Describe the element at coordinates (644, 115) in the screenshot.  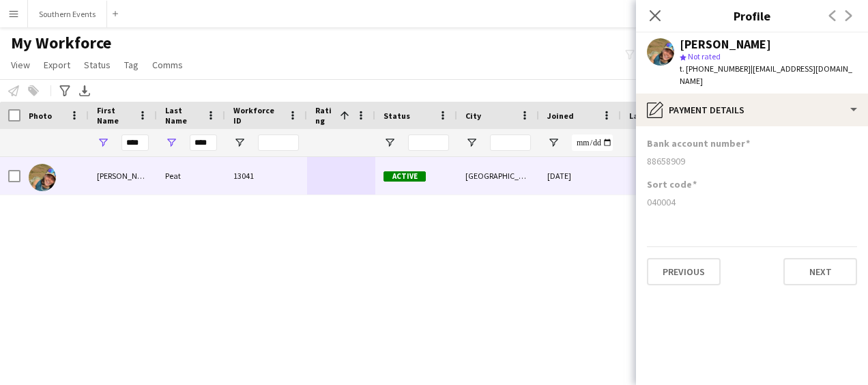
I see `span: Last job` at that location.